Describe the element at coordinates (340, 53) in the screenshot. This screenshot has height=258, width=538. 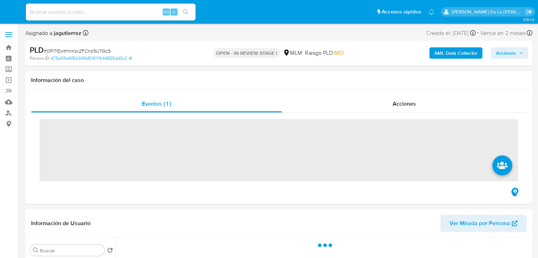
I see `span: MID` at that location.